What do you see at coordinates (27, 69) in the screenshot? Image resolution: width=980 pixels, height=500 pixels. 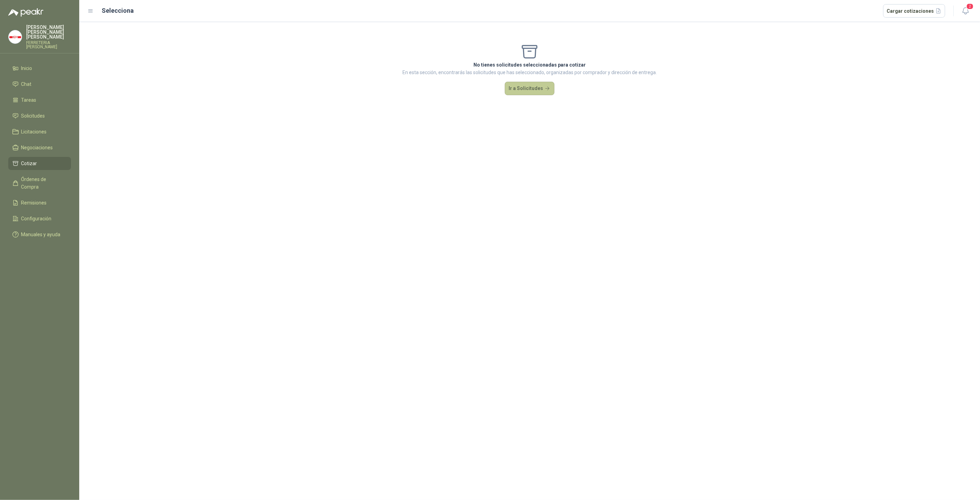 I see `span: Inicio` at bounding box center [27, 69].